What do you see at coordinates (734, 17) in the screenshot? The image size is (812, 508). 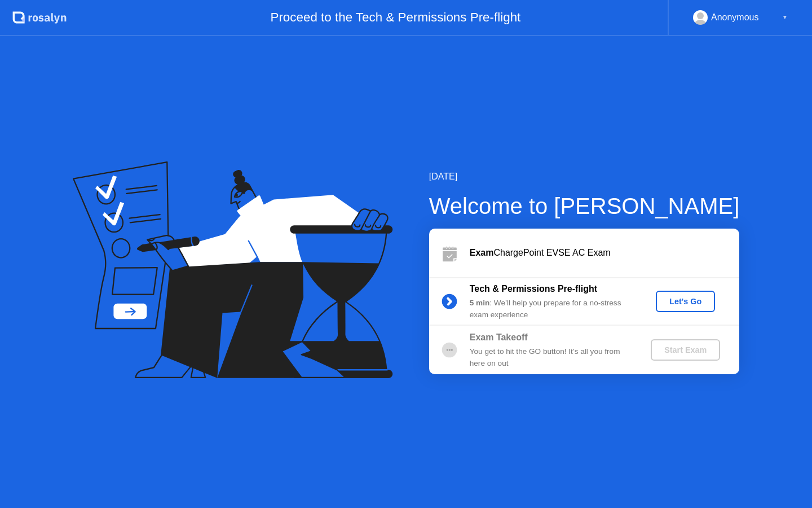 I see `div: Anonymous` at bounding box center [734, 17].